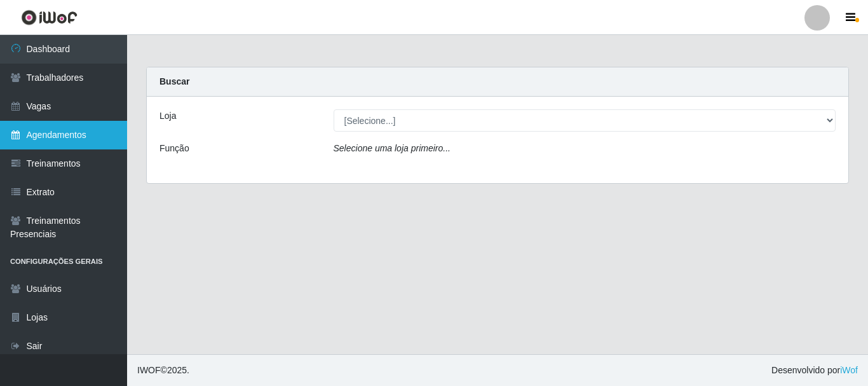  Describe the element at coordinates (174, 148) in the screenshot. I see `label: Função` at that location.